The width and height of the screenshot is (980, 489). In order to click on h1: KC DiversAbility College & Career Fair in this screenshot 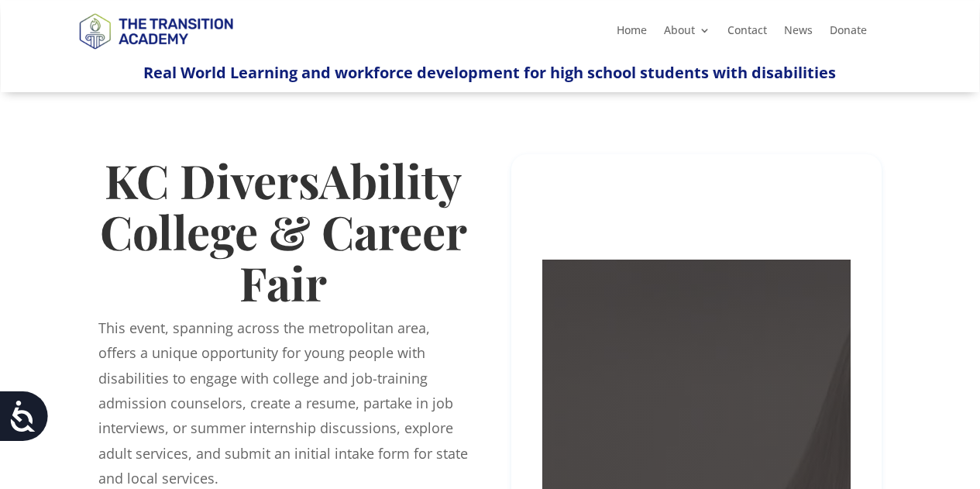, I will do `click(283, 235)`.